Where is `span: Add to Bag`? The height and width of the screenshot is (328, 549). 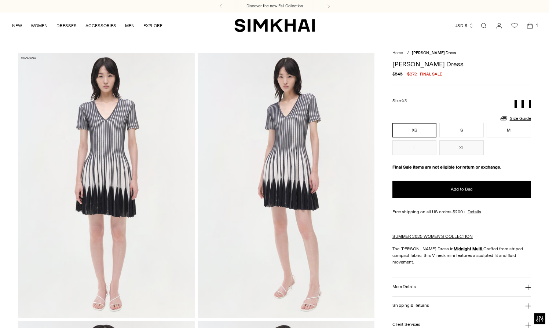 span: Add to Bag is located at coordinates (462, 189).